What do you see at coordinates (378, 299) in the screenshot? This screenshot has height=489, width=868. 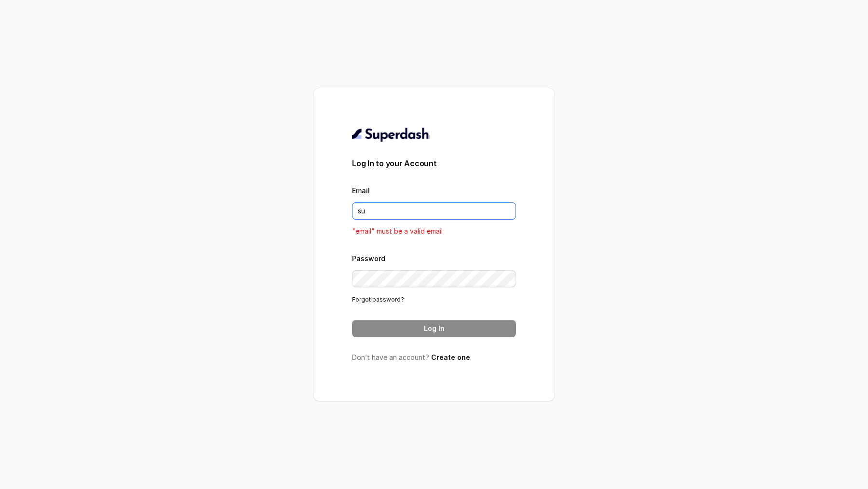 I see `a: Forgot password?` at bounding box center [378, 299].